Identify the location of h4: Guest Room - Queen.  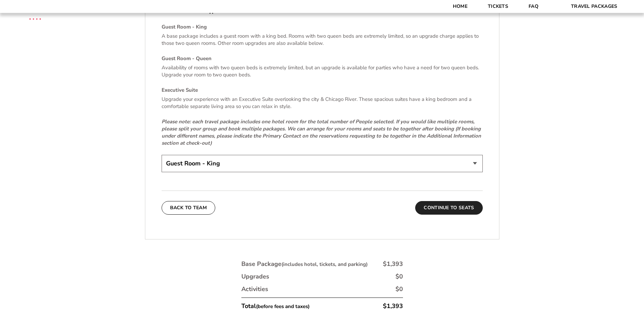
(322, 58).